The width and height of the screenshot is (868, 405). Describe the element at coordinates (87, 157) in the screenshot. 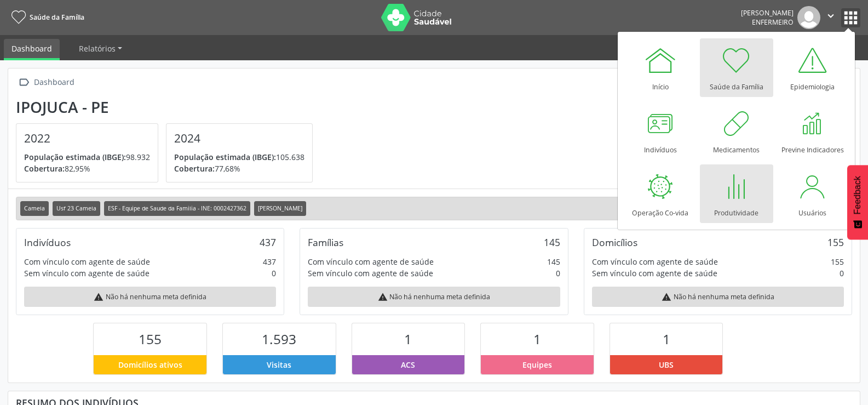

I see `p: 98.932` at that location.